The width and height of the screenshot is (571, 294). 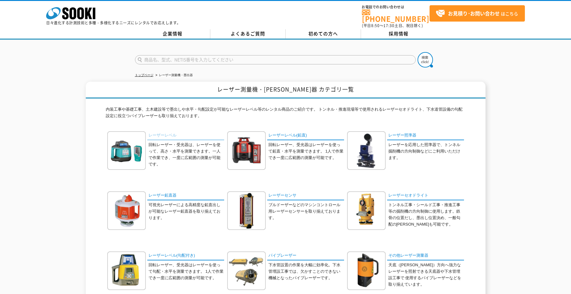 What do you see at coordinates (248, 34) in the screenshot?
I see `a: よくあるご質問` at bounding box center [248, 34].